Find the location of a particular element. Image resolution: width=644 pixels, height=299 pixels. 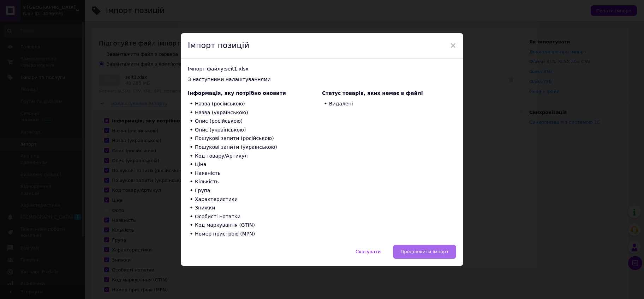

li: Назва (російською) is located at coordinates (255, 104).